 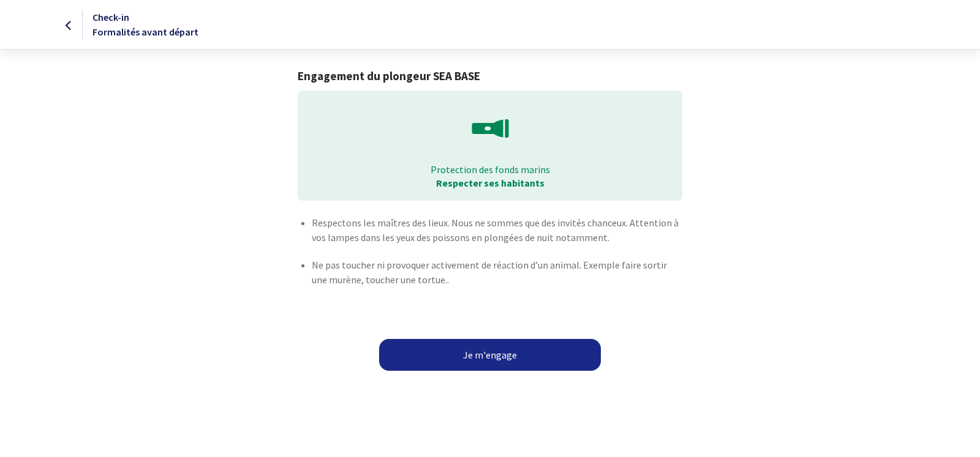 What do you see at coordinates (490, 76) in the screenshot?
I see `h1: Engagement du plongeur SEA BASE` at bounding box center [490, 76].